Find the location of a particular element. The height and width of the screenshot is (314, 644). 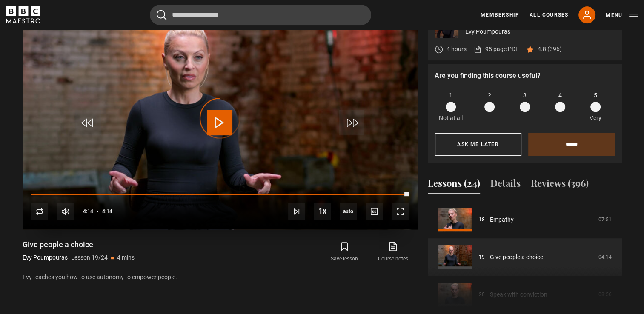

p: Are you finding this course useful? is located at coordinates (525, 76).